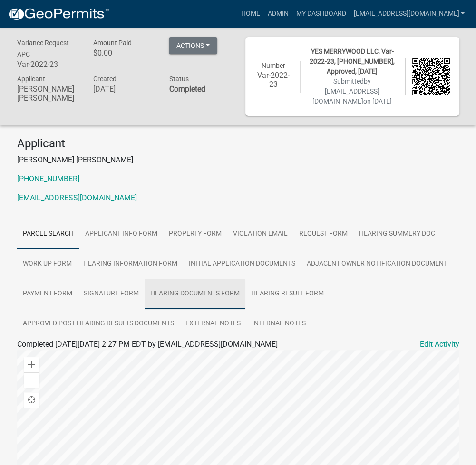 The width and height of the screenshot is (476, 465). Describe the element at coordinates (397, 234) in the screenshot. I see `a: Hearing Summery Doc` at that location.